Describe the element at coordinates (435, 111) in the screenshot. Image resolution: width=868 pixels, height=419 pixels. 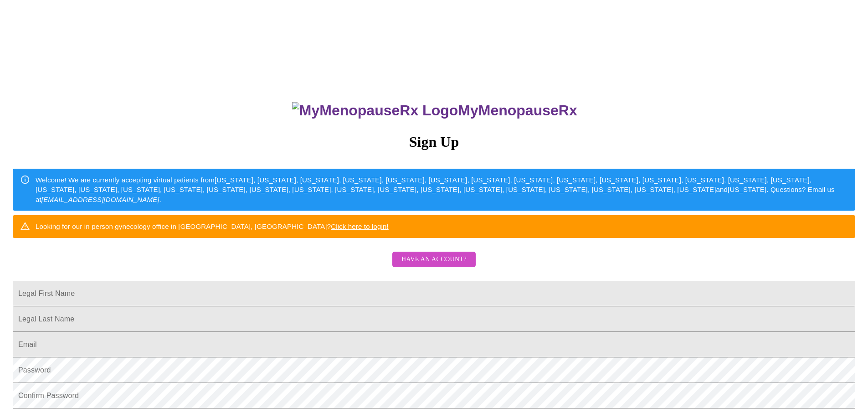
I see `h3: MyMenopauseRx` at that location.